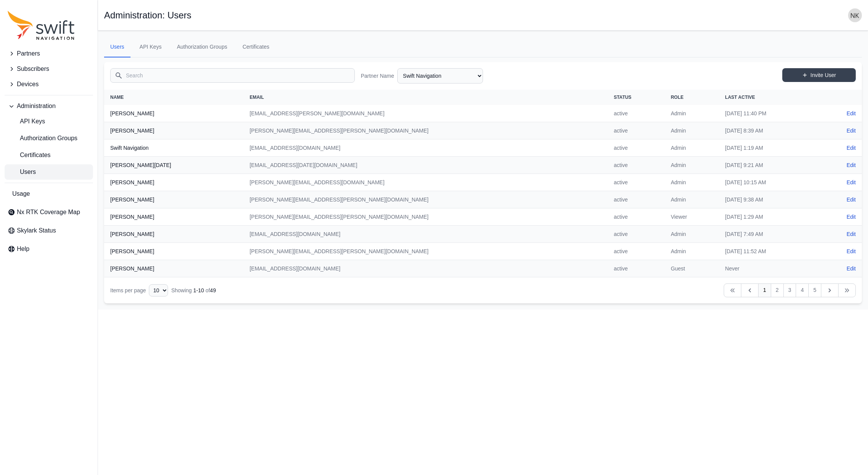 Image resolution: width=868 pixels, height=475 pixels. What do you see at coordinates (819, 75) in the screenshot?
I see `a: Invite User` at bounding box center [819, 75].